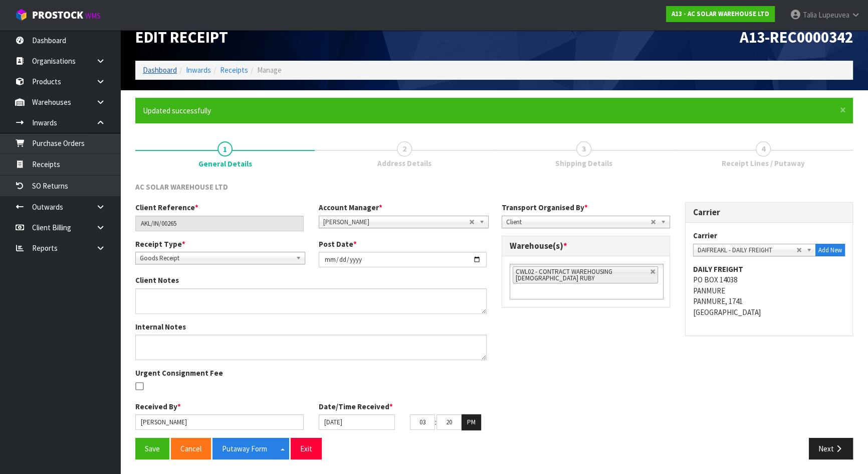 The height and width of the screenshot is (474, 868). I want to click on span: Shipping Details, so click(584, 163).